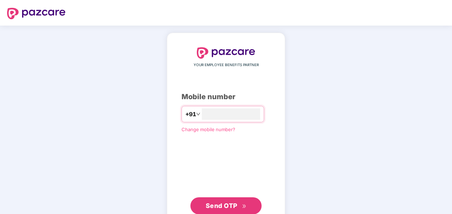  Describe the element at coordinates (191, 114) in the screenshot. I see `span: +91` at that location.